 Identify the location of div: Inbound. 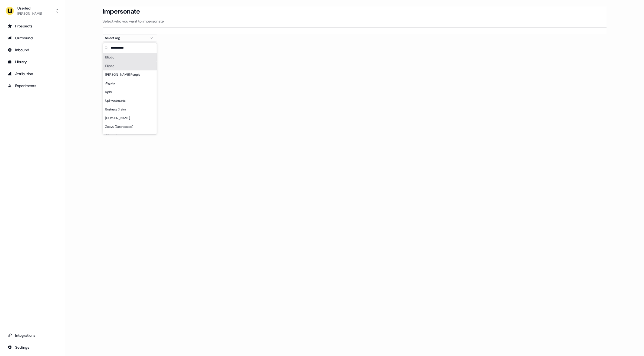
(32, 50).